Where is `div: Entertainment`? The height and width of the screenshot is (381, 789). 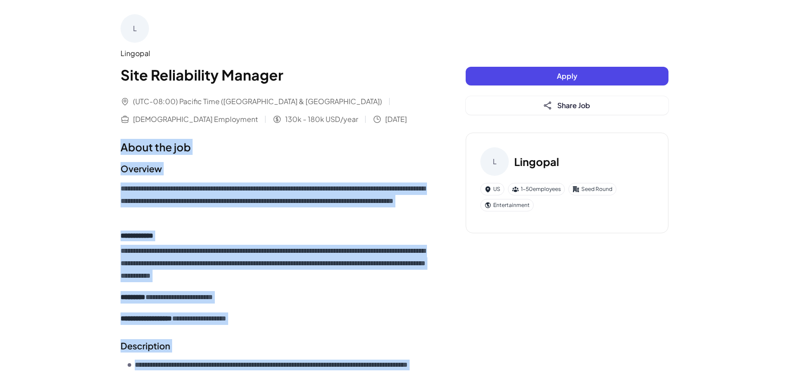
div: Entertainment is located at coordinates (507, 205).